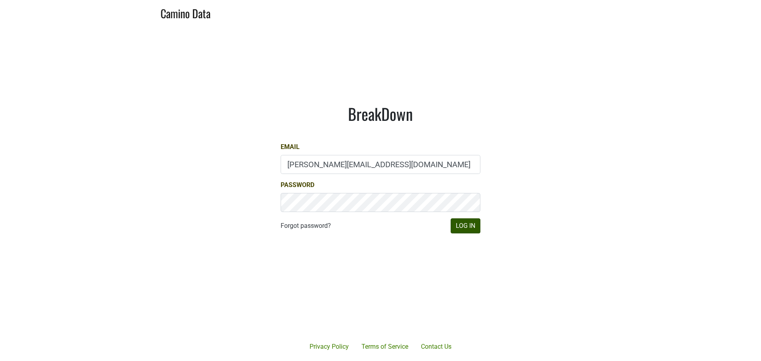 This screenshot has width=761, height=361. I want to click on a: Contact Us, so click(436, 347).